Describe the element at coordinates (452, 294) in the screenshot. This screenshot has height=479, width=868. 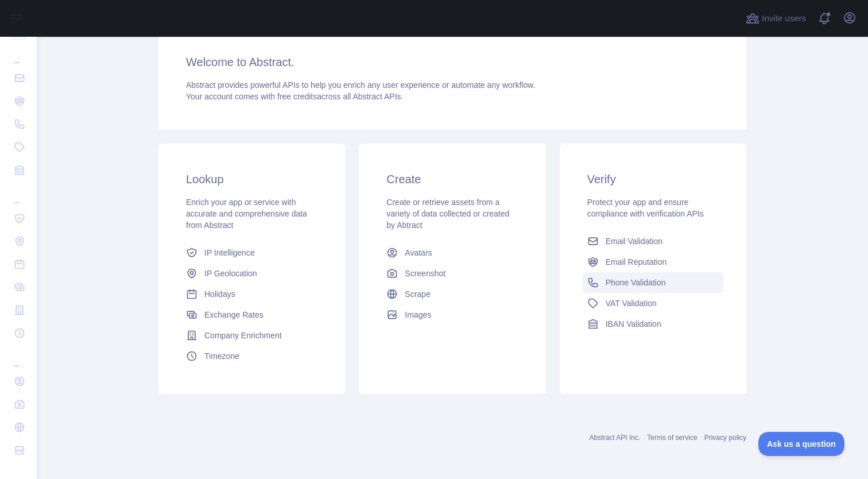
I see `a: Scrape` at that location.